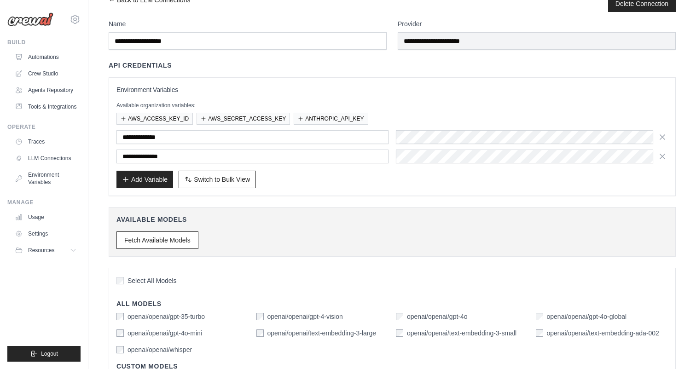 The width and height of the screenshot is (696, 369). I want to click on a: Crew Studio, so click(46, 74).